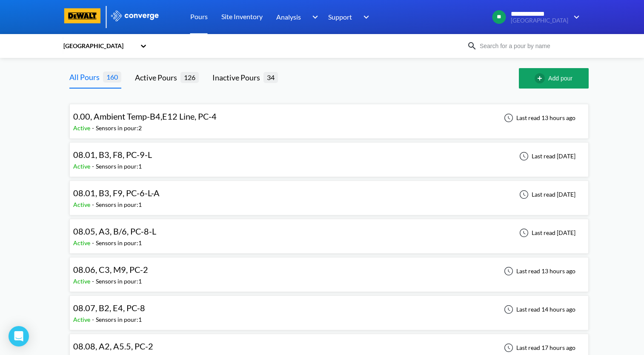 Image resolution: width=644 pixels, height=355 pixels. I want to click on input: Search for a pour by name, so click(529, 46).